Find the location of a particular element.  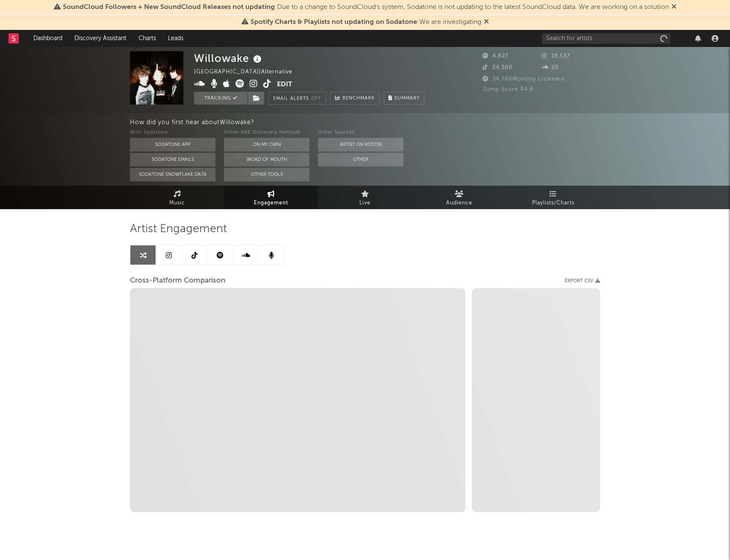

span: 4,827 is located at coordinates (496, 56).